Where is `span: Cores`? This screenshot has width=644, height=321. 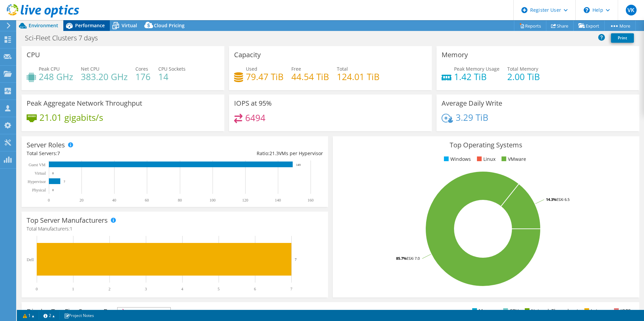 span: Cores is located at coordinates (142, 69).